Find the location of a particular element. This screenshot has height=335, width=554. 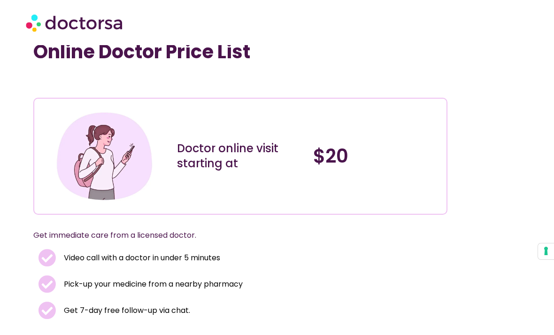

span: Pick-up your medicine from a nearby pharmacy is located at coordinates (152, 284).